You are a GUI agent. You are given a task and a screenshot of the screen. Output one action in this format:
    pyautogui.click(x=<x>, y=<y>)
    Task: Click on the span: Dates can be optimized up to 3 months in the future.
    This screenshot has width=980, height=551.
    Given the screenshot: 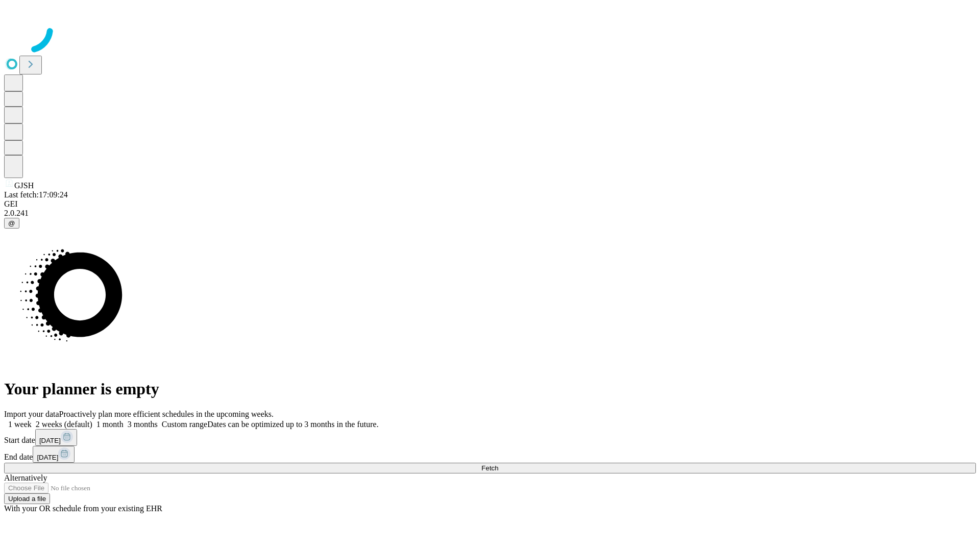 What is the action you would take?
    pyautogui.click(x=293, y=425)
    